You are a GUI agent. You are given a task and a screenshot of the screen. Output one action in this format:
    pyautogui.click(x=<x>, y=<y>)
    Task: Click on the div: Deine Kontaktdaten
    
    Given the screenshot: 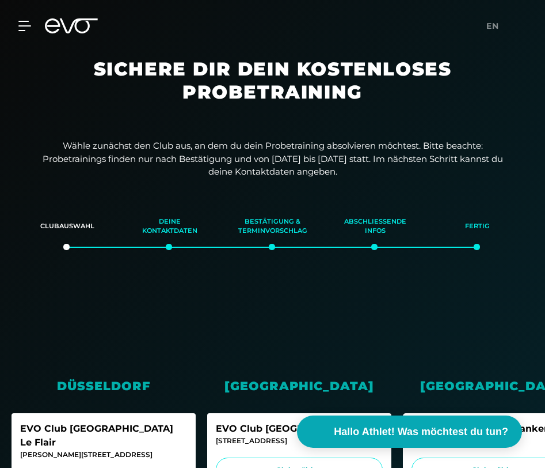 What is the action you would take?
    pyautogui.click(x=170, y=226)
    